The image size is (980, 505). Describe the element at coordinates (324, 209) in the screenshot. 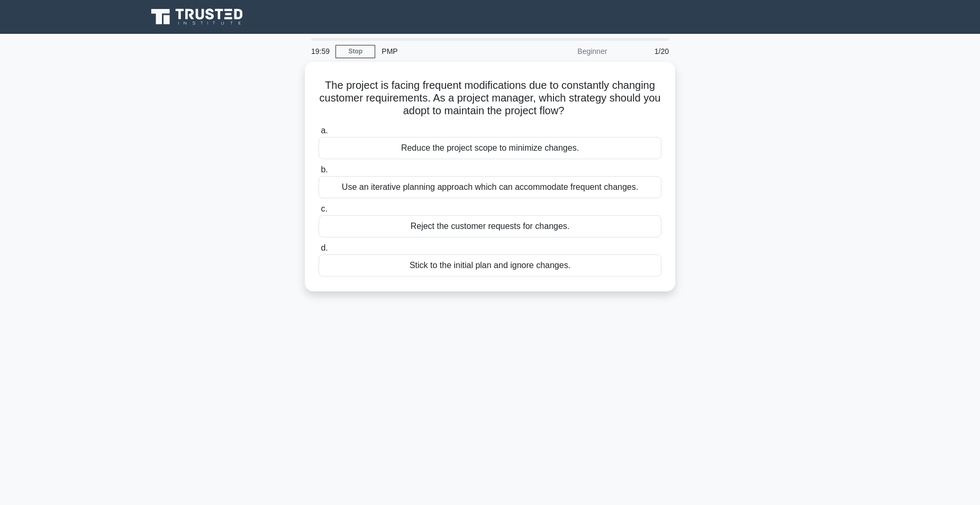

I see `span: c.` at that location.